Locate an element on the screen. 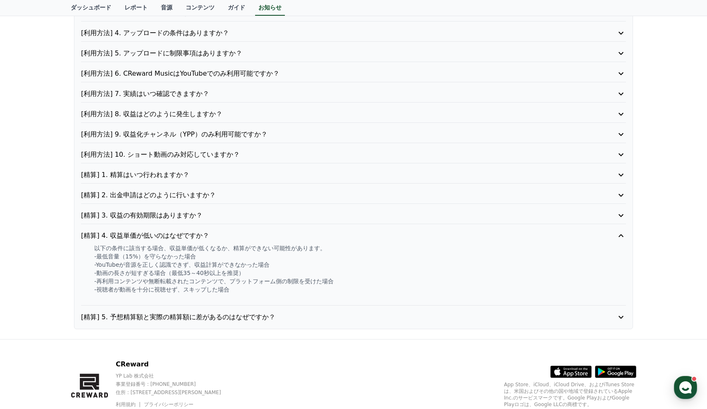 The image size is (707, 409). p: 以下の条件に該当する場合、収益単価が低くなるか、精算ができない可能性があります。 is located at coordinates (360, 248).